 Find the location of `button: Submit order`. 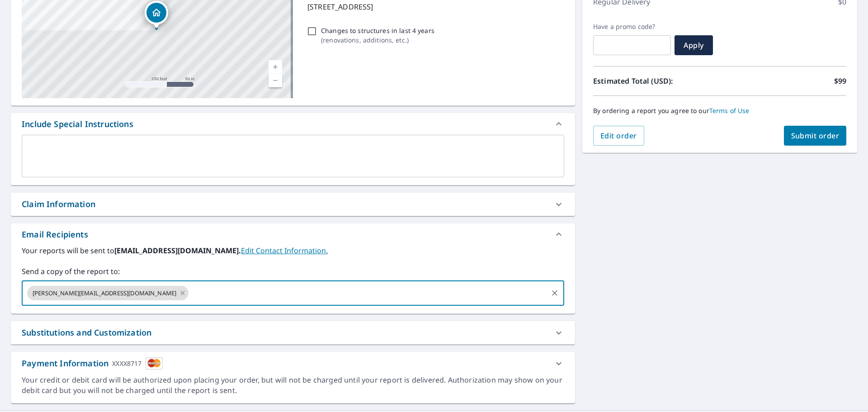

button: Submit order is located at coordinates (815, 136).